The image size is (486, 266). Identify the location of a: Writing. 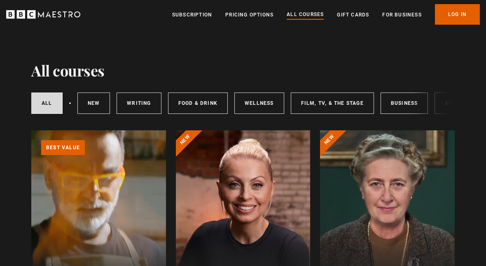
(139, 103).